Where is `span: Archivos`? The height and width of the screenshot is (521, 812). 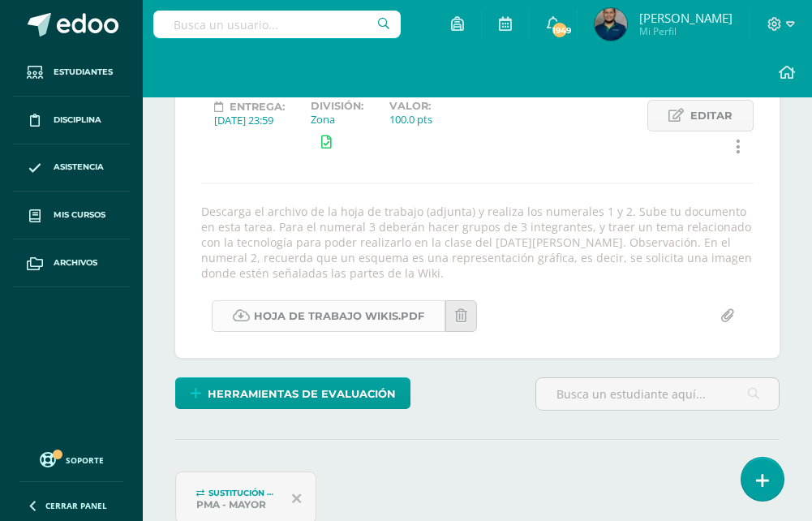 span: Archivos is located at coordinates (75, 263).